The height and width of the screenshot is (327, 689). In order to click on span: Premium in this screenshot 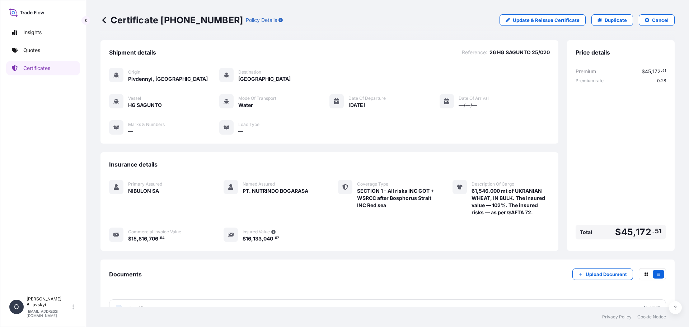, I will do `click(586, 71)`.